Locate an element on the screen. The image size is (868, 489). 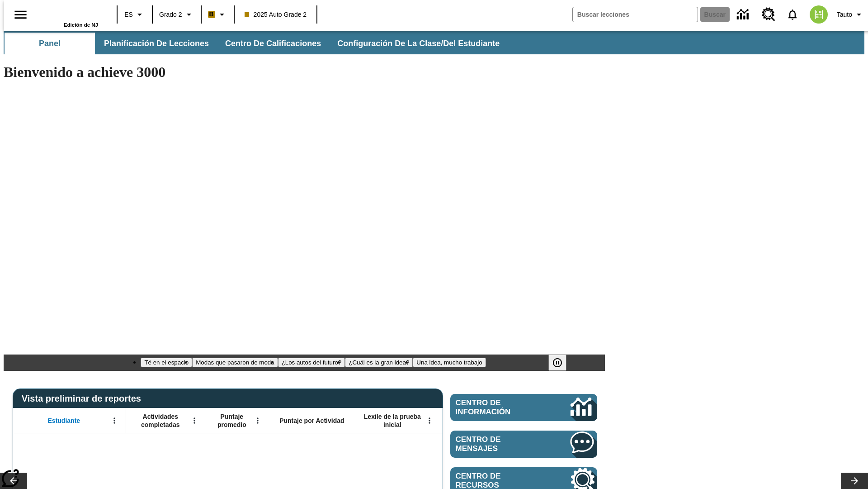
button: Planificación de lecciones is located at coordinates (157, 44).